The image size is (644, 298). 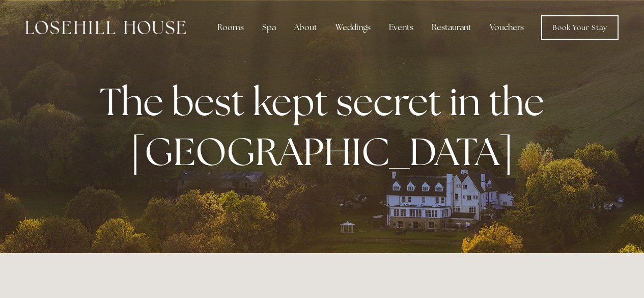 What do you see at coordinates (269, 27) in the screenshot?
I see `div: Spa` at bounding box center [269, 27].